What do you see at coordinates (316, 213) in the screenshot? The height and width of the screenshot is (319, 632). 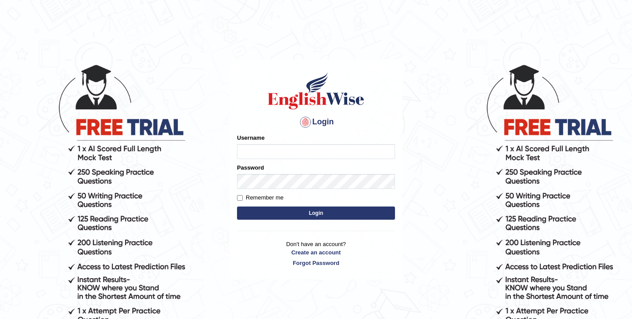 I see `button: Login` at bounding box center [316, 213].